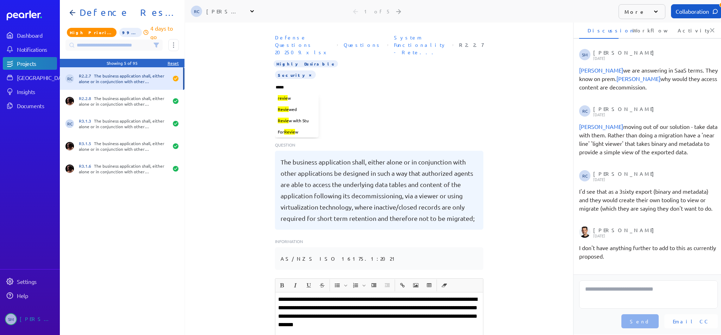  What do you see at coordinates (691, 321) in the screenshot?
I see `span: Email CC` at bounding box center [691, 321].